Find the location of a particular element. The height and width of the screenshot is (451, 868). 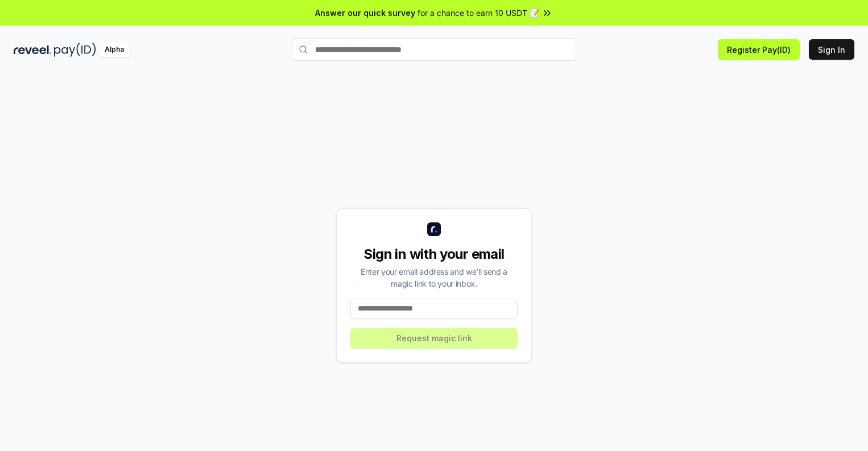

span: for a chance to earn 10 USDT 📝 is located at coordinates (478, 12).